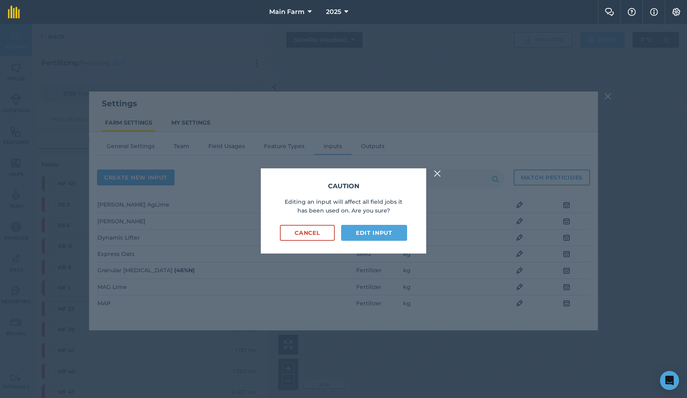 This screenshot has width=687, height=398. I want to click on img: A cog icon, so click(676, 12).